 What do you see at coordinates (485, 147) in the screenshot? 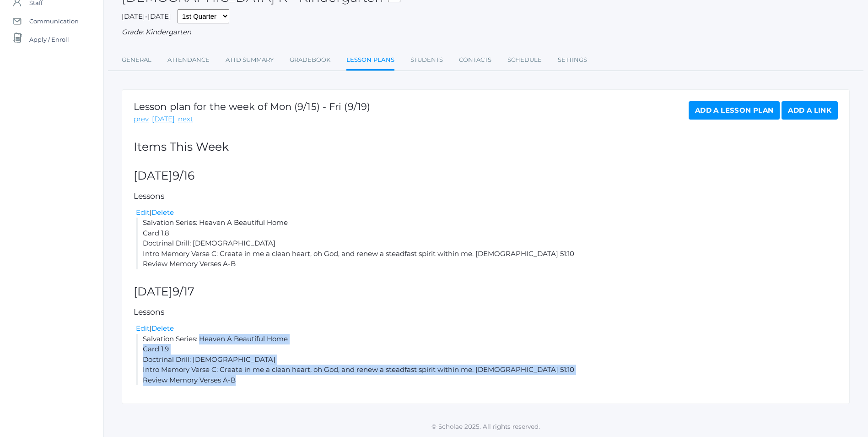
I see `h2: Items This Week` at bounding box center [485, 147].